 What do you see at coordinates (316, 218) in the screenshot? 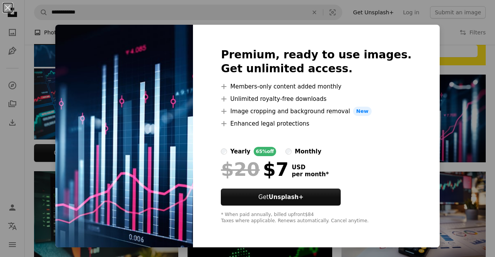
I see `div: * When paid annually, billed upfront $84 Taxes where applicable. Renews automatically. Cancel any...` at bounding box center [316, 218].